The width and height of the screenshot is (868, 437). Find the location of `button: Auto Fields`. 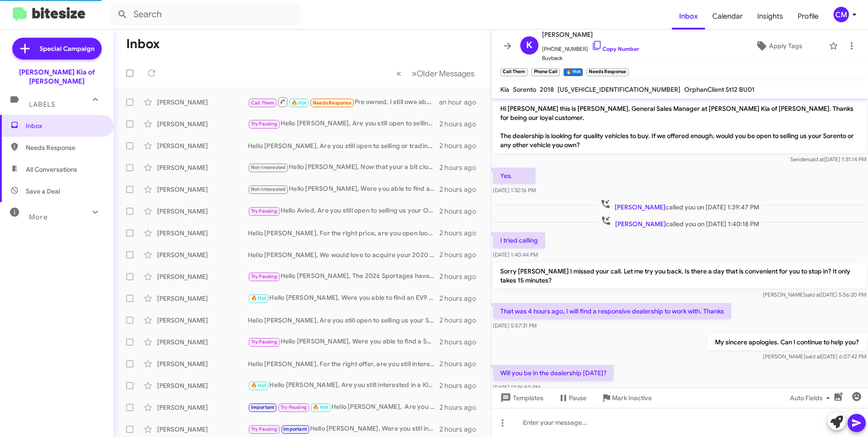

button: Auto Fields is located at coordinates (812, 398).